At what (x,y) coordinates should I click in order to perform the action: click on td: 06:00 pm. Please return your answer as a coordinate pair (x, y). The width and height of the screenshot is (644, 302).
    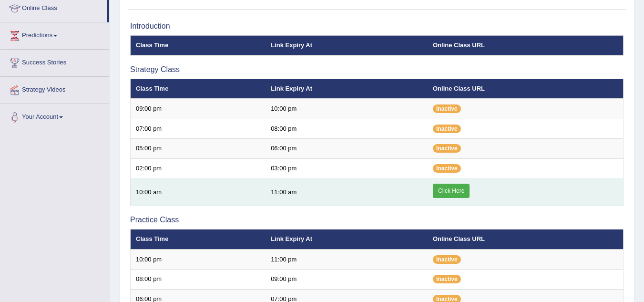
    Looking at the image, I should click on (346, 149).